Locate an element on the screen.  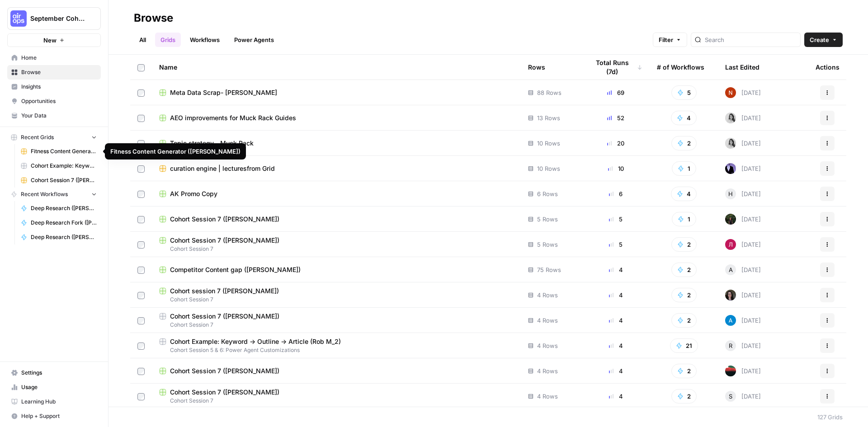
div: Last Edited is located at coordinates (742, 67).